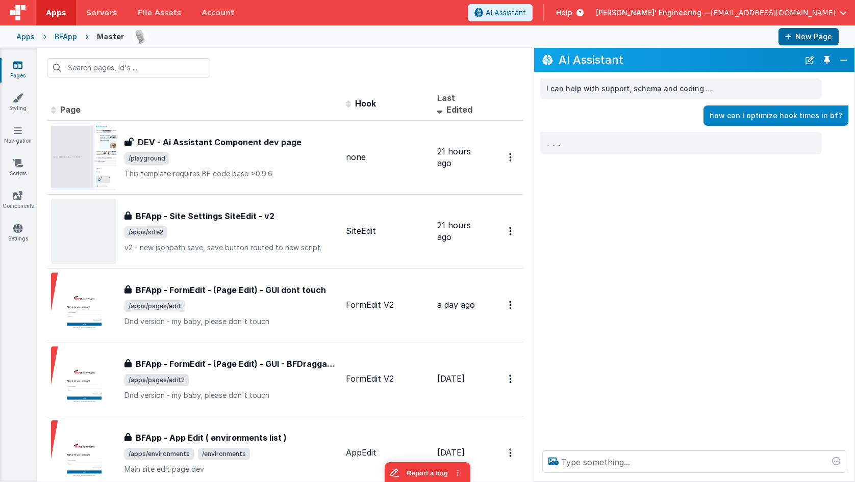 Image resolution: width=855 pixels, height=482 pixels. I want to click on span: Hook, so click(365, 104).